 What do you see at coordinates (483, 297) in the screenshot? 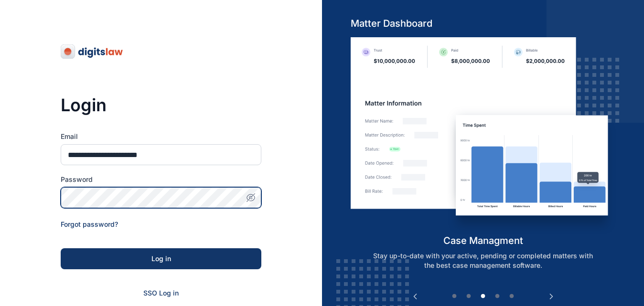
I see `button: 3` at bounding box center [483, 297].